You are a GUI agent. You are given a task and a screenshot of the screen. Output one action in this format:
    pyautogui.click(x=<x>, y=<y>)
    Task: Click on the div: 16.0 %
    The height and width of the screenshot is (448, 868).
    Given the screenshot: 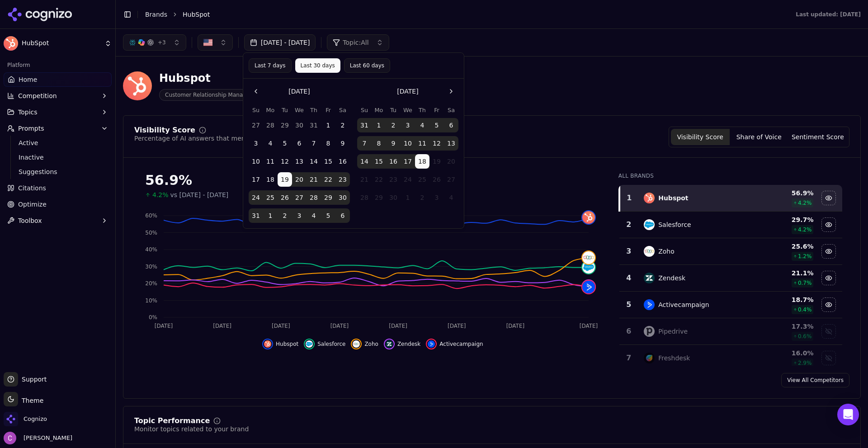 What is the action you would take?
    pyautogui.click(x=785, y=353)
    